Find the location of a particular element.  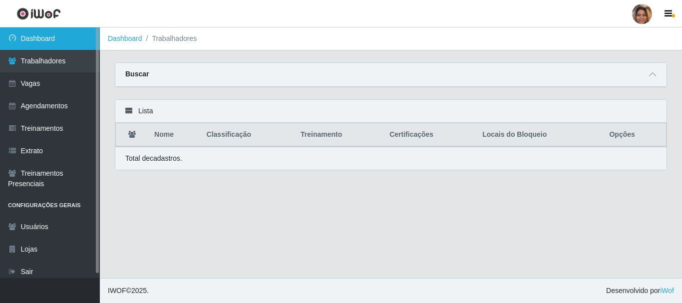

nav: breadcrumb is located at coordinates (391, 39).